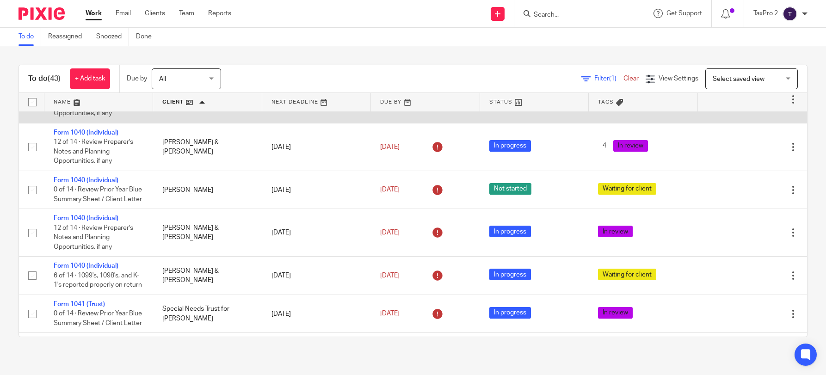 Image resolution: width=826 pixels, height=375 pixels. Describe the element at coordinates (98, 280) in the screenshot. I see `span: 6 of 14 · 1099's, 1098's, and K-1's reported properly on return` at that location.